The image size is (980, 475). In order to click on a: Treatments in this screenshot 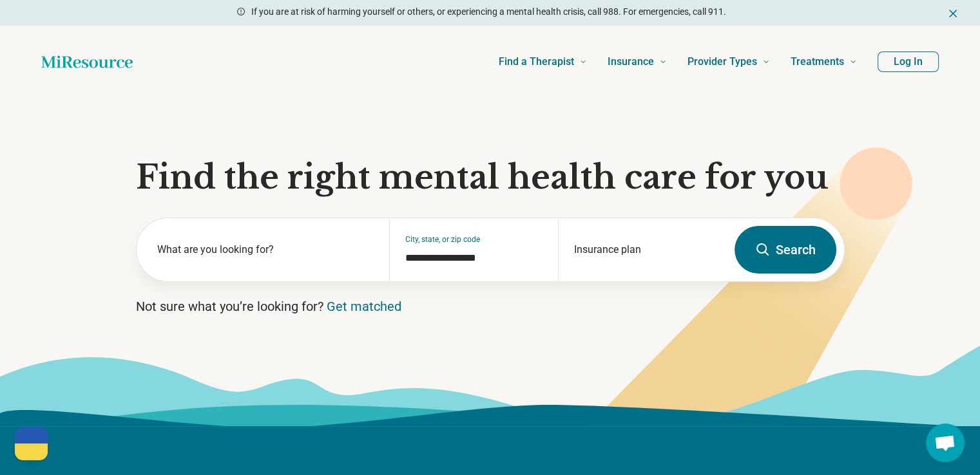, I will do `click(824, 62)`.